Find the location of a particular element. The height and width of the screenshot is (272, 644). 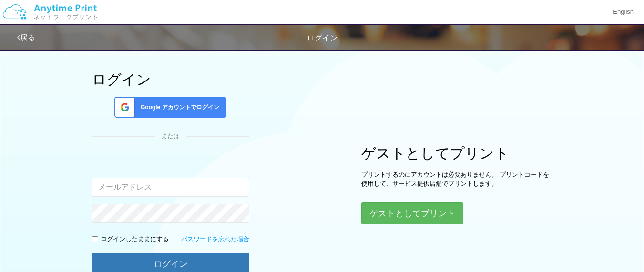

span: ログイン is located at coordinates (323, 38).